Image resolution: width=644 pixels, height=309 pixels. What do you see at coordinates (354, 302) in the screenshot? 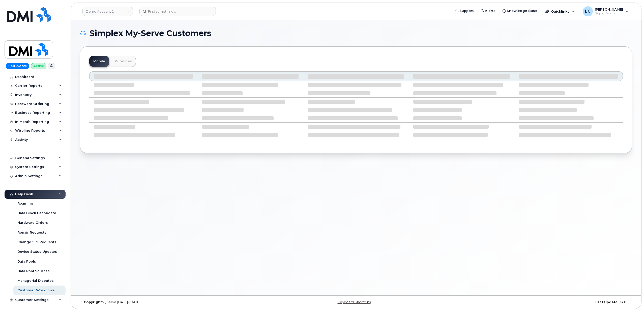
I see `a: Keyboard Shortcuts` at bounding box center [354, 302].